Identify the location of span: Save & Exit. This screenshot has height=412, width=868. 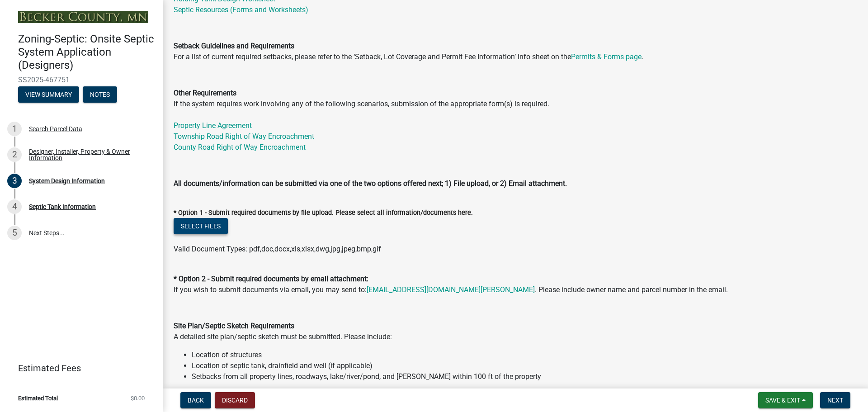
(783, 400).